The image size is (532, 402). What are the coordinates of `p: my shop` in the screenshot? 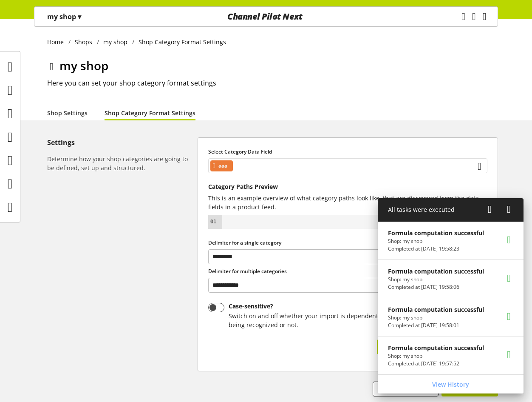 It's located at (64, 16).